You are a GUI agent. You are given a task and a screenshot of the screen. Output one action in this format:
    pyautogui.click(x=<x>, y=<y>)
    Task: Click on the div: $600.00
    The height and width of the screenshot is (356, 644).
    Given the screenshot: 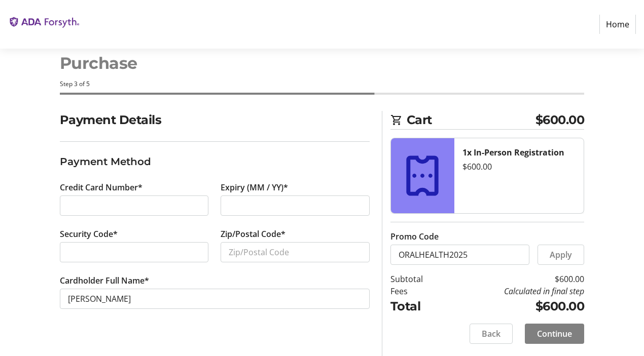 What is the action you would take?
    pyautogui.click(x=518, y=167)
    